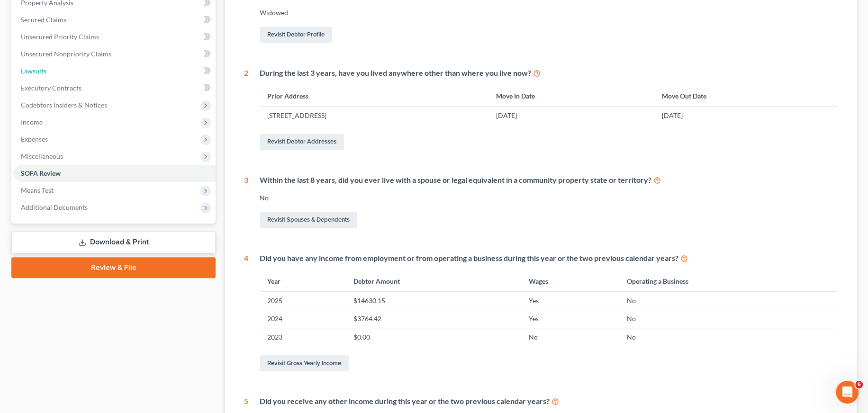  I want to click on a: Unsecured Priority Claims, so click(114, 37).